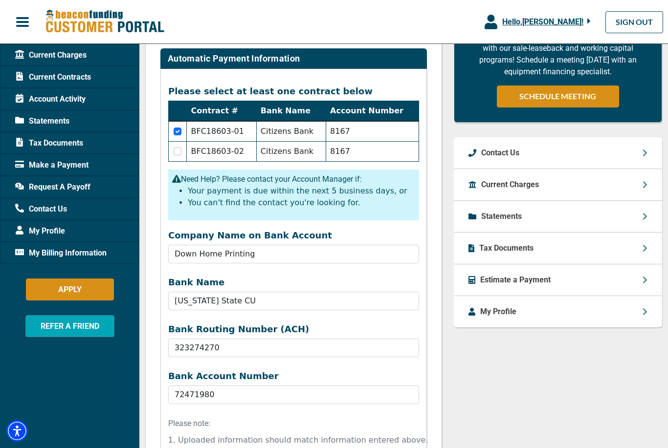 This screenshot has height=448, width=668. What do you see at coordinates (270, 91) in the screenshot?
I see `label: Please select at least one contract below` at bounding box center [270, 91].